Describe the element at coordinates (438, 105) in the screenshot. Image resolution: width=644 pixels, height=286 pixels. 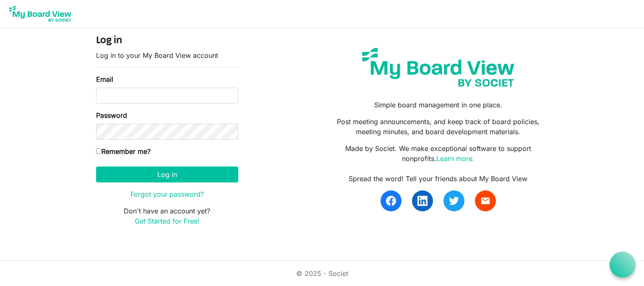
I see `p: Simple board management in one place.` at that location.